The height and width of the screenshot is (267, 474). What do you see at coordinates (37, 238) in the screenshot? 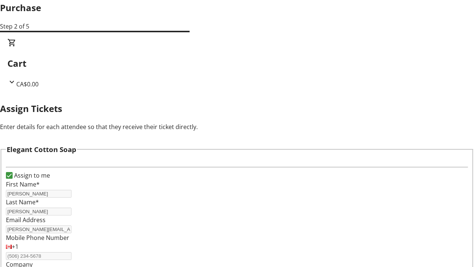
I see `label: Mobile Phone Number` at bounding box center [37, 238].